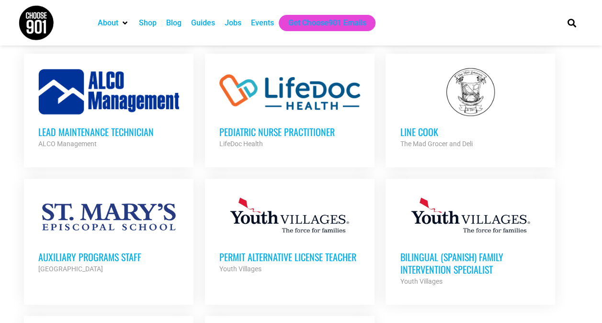  What do you see at coordinates (233, 23) in the screenshot?
I see `a: Jobs` at bounding box center [233, 23].